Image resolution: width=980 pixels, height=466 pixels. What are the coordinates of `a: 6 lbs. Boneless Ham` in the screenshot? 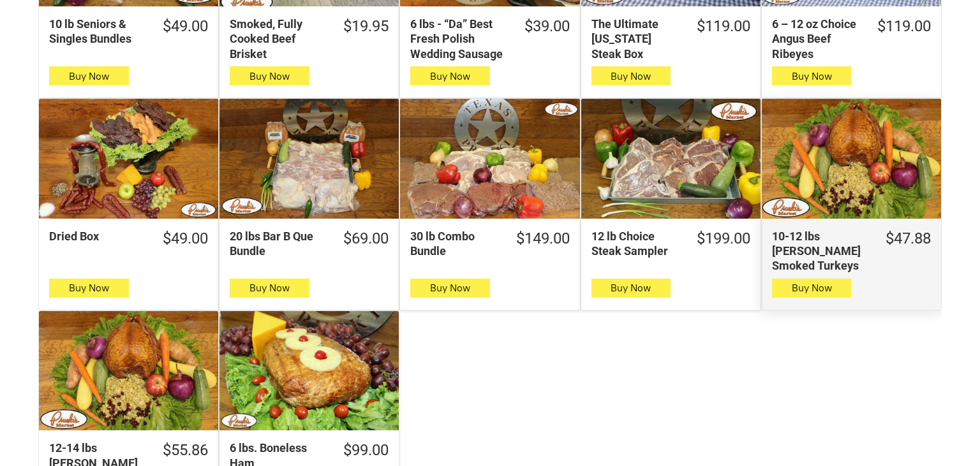 It's located at (309, 371).